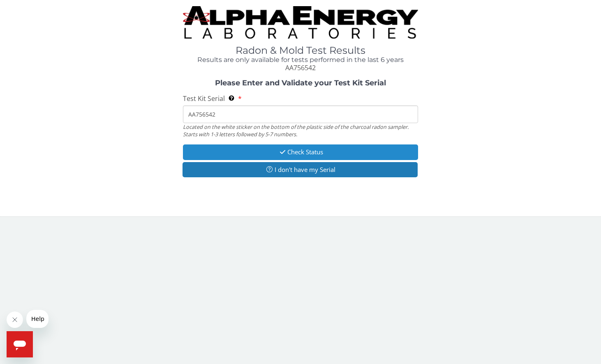 This screenshot has width=601, height=364. What do you see at coordinates (300, 22) in the screenshot?
I see `img: TightCrop.jpg` at bounding box center [300, 22].